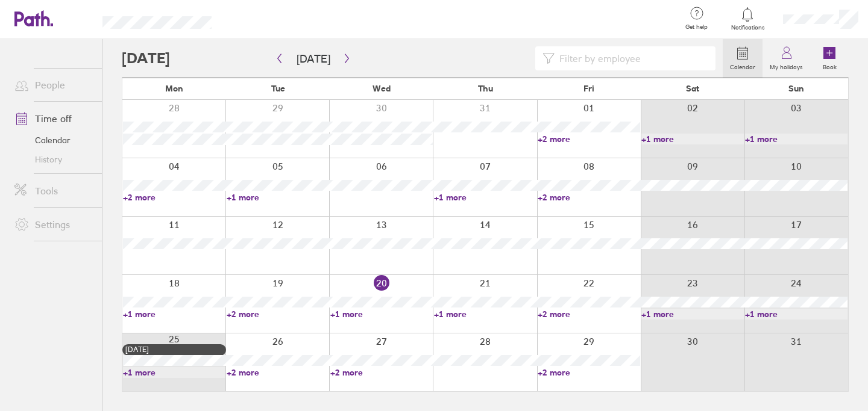 The image size is (868, 411). What do you see at coordinates (53, 159) in the screenshot?
I see `a: History` at bounding box center [53, 159].